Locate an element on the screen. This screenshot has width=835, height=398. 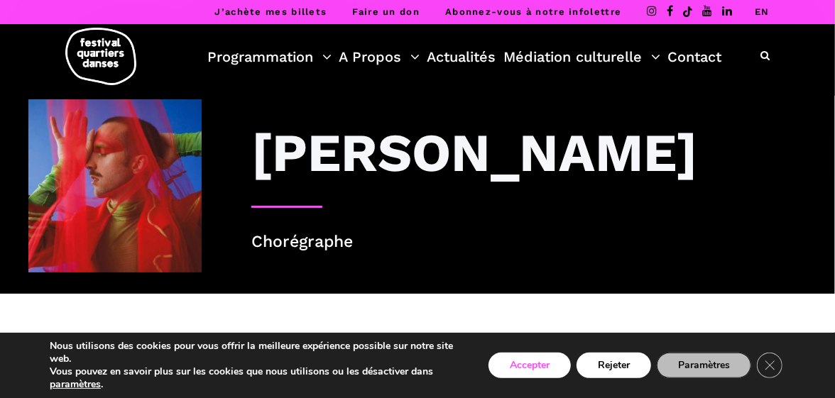
a: Abonnez-vous à notre infolettre is located at coordinates (533, 11).